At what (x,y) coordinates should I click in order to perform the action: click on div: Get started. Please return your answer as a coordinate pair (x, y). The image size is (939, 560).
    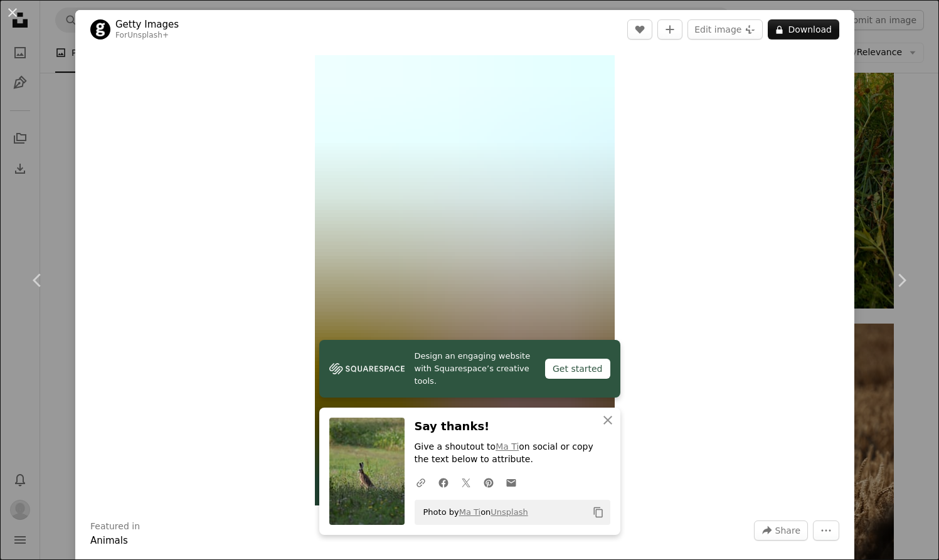
    Looking at the image, I should click on (578, 369).